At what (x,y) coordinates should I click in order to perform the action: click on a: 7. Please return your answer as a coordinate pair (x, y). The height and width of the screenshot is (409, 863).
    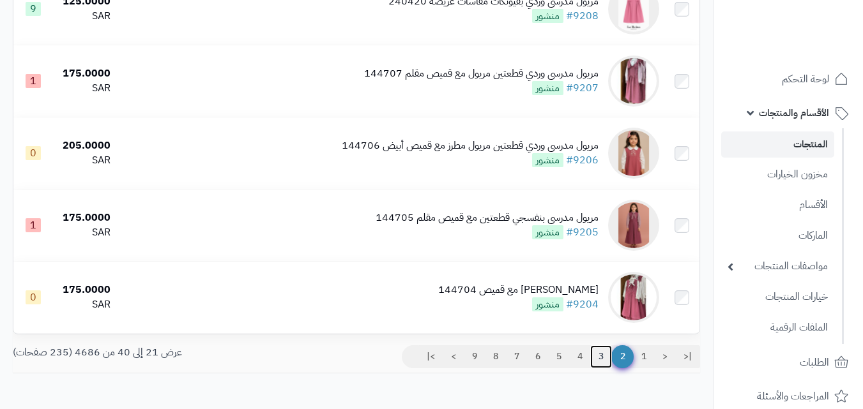
    Looking at the image, I should click on (517, 357).